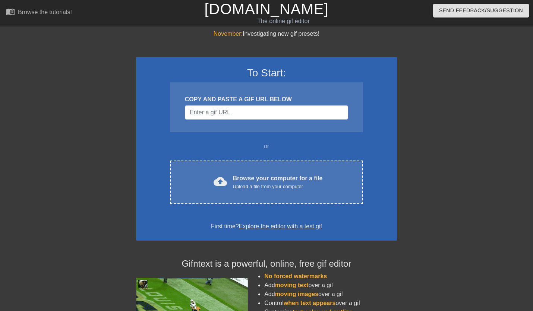 This screenshot has height=311, width=533. I want to click on button: Send Feedback/Suggestion, so click(481, 10).